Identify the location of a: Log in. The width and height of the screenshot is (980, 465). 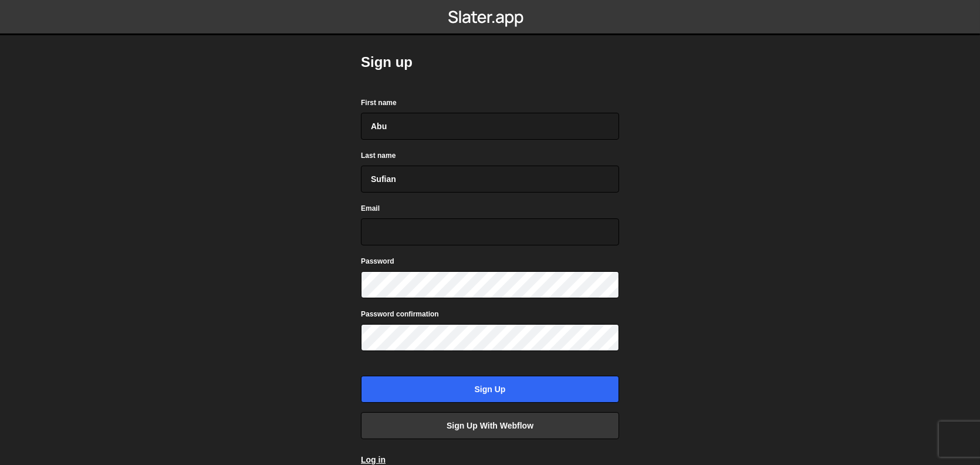
(373, 460).